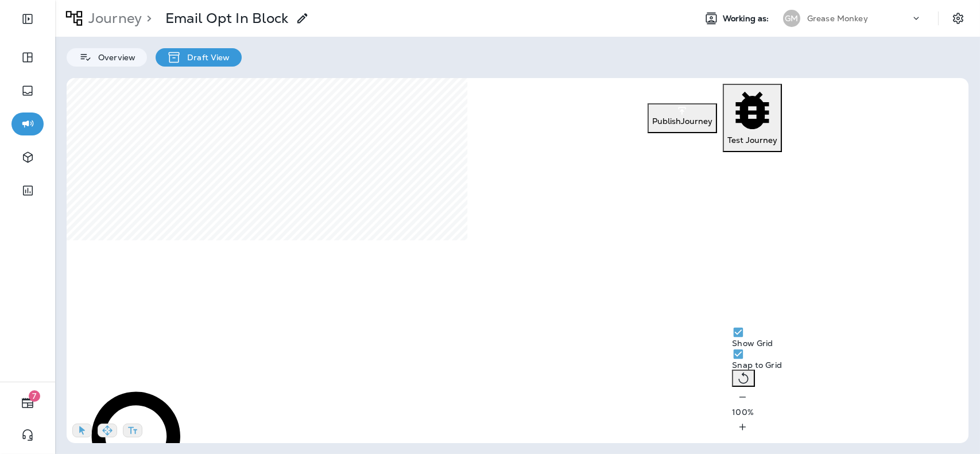  What do you see at coordinates (114, 58) in the screenshot?
I see `p: Overview` at bounding box center [114, 58].